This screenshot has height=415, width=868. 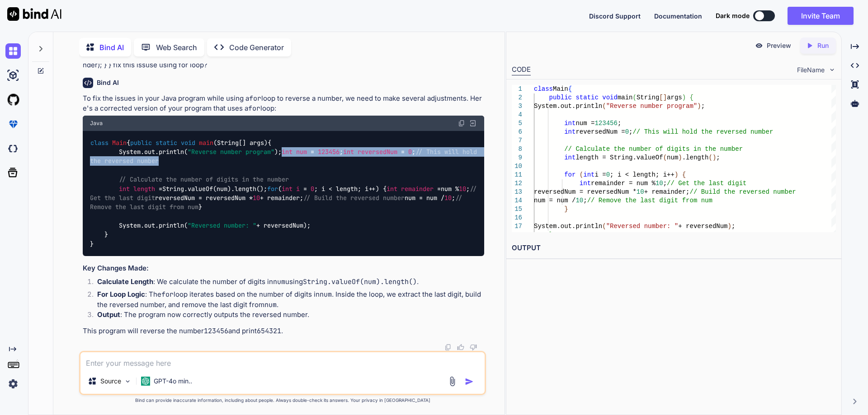 I want to click on span: main, so click(x=625, y=97).